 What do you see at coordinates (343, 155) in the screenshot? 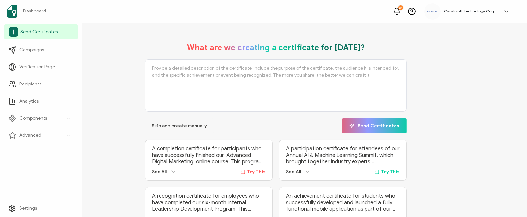
I see `p: A participation certificate for attendees of our Annual AI & Machine Learning Summit, which broug...` at bounding box center [343, 155].